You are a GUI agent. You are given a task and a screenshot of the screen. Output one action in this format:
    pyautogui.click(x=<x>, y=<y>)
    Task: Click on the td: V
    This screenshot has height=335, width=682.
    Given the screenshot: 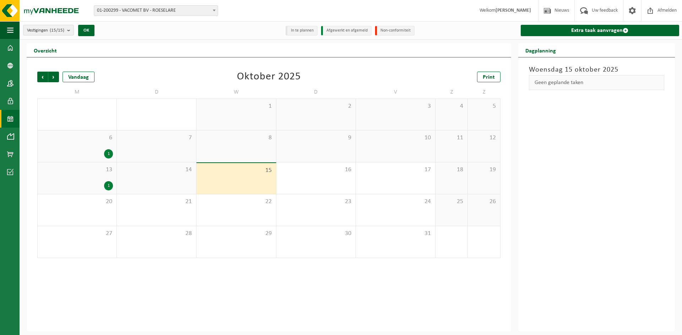 What is the action you would take?
    pyautogui.click(x=395, y=92)
    